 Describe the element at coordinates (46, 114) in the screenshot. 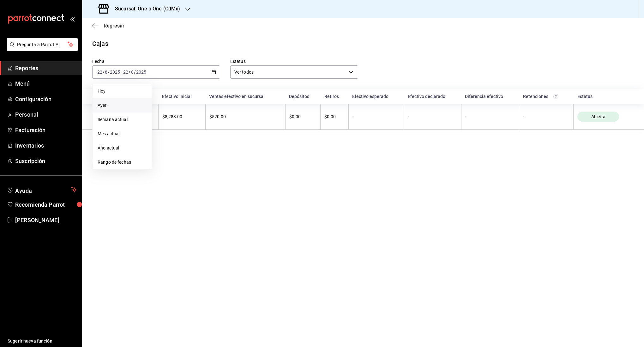

I see `span: Personal` at that location.